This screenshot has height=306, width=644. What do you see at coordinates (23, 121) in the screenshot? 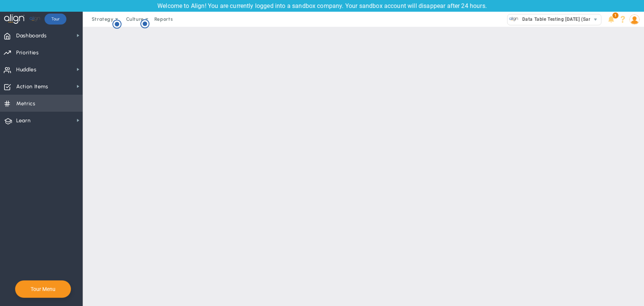
I see `span: Learn` at bounding box center [23, 121].